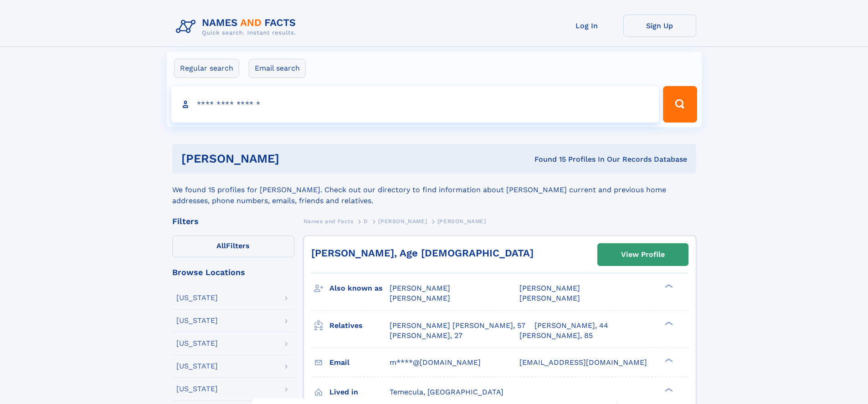 This screenshot has width=868, height=404. I want to click on label: Filters, so click(233, 247).